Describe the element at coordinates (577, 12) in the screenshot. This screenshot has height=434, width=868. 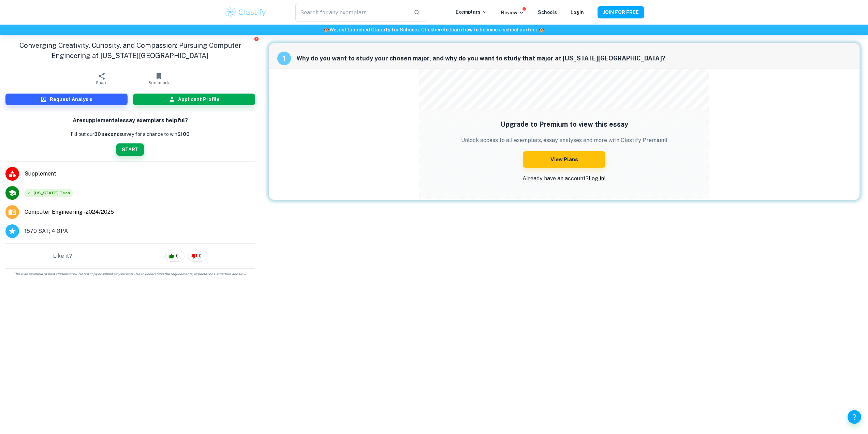
I see `a: Login` at that location.